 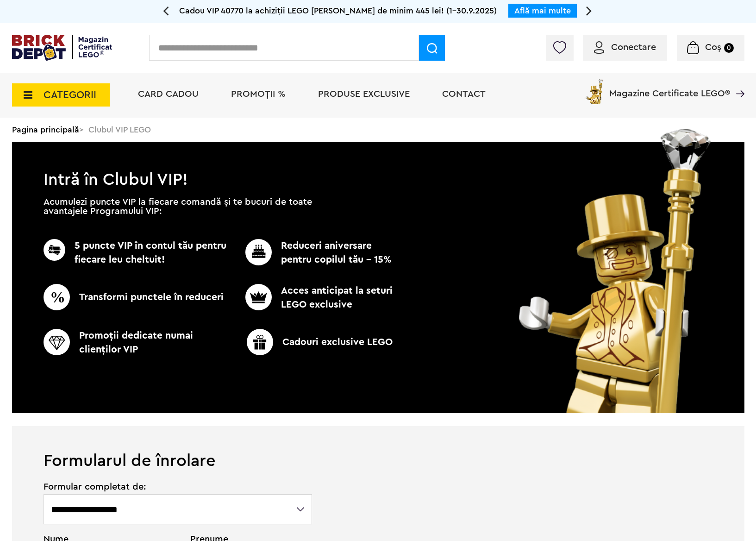 What do you see at coordinates (313, 253) in the screenshot?
I see `p: Reduceri aniversare pentru copilul tău - 15%` at bounding box center [313, 253].